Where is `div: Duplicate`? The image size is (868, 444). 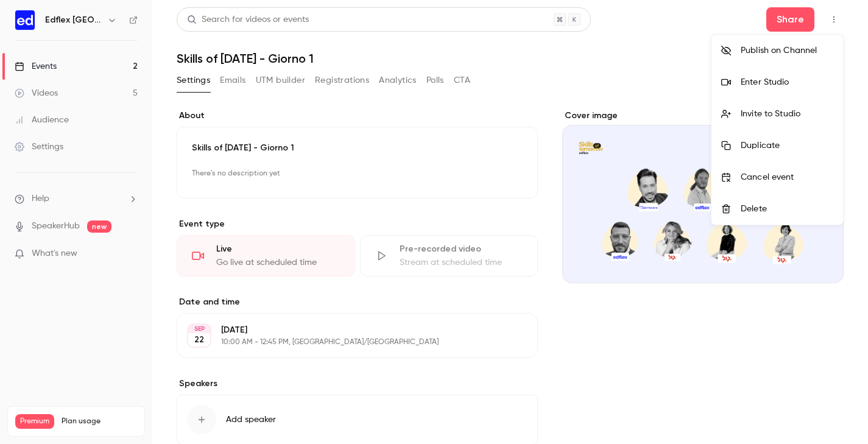 div: Duplicate is located at coordinates (787, 145).